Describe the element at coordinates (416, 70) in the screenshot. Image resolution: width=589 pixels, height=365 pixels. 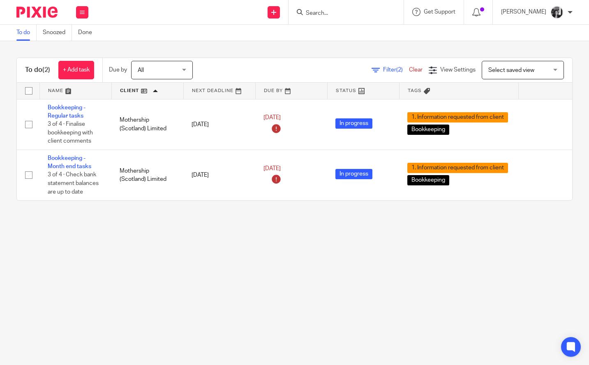
I see `a: Clear` at that location.